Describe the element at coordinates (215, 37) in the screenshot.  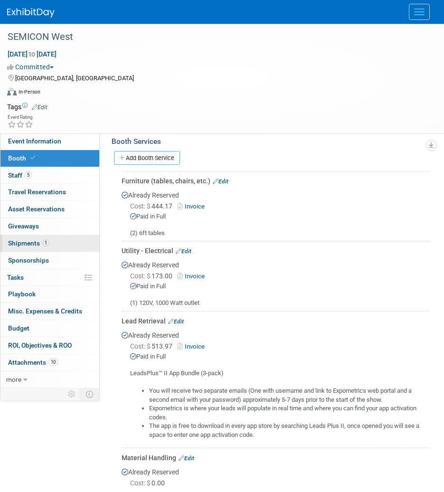
I see `div: SEMICON West` at that location.